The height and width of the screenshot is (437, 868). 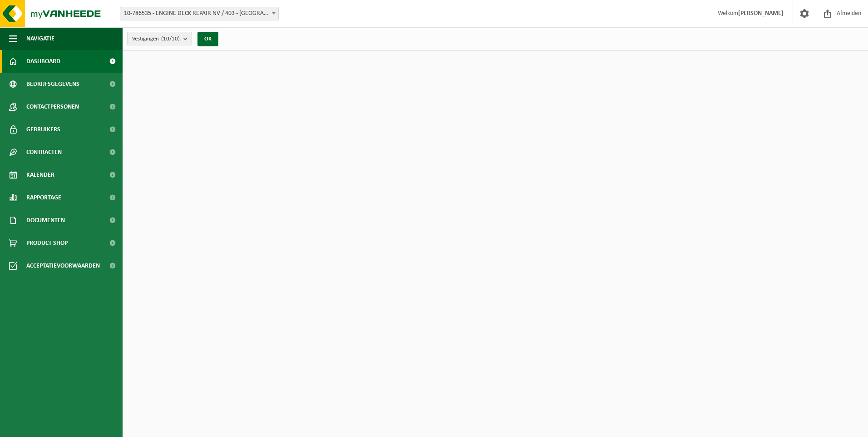 I want to click on span: 10-786535 - ENGINE DECK REPAIR NV / 403 - ANTWERPEN, so click(x=200, y=14).